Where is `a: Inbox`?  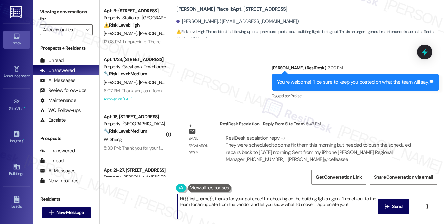 a: Inbox is located at coordinates (17, 40).